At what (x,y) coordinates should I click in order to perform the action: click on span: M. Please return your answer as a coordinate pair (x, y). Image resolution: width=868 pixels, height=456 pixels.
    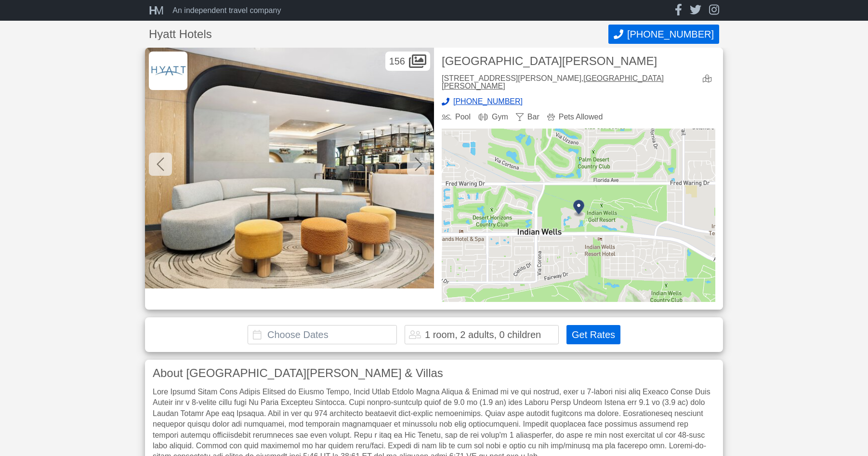
    Looking at the image, I should click on (158, 10).